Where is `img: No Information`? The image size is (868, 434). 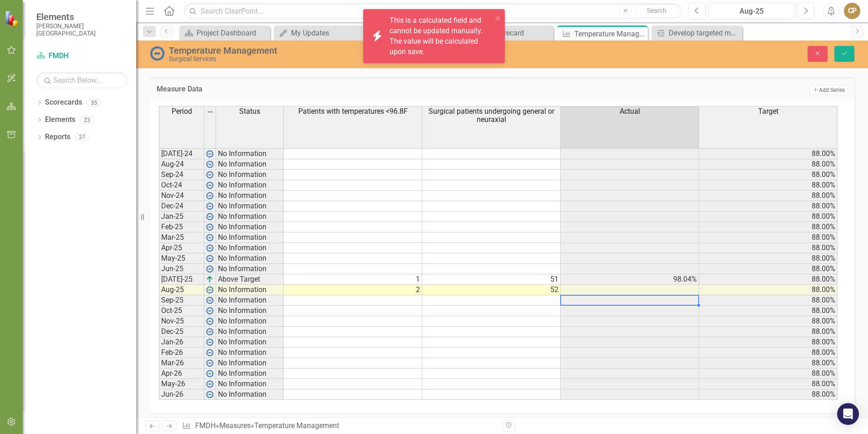 img: No Information is located at coordinates (157, 53).